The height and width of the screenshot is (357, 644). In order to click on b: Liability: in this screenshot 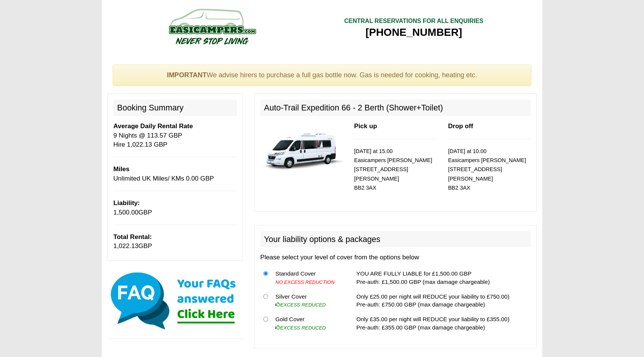, I will do `click(127, 203)`.